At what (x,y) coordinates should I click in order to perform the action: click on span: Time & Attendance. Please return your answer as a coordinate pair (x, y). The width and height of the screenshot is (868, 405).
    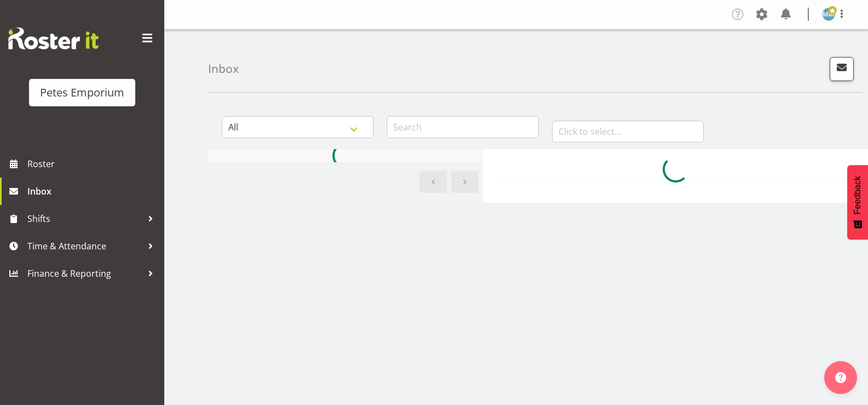
    Looking at the image, I should click on (85, 246).